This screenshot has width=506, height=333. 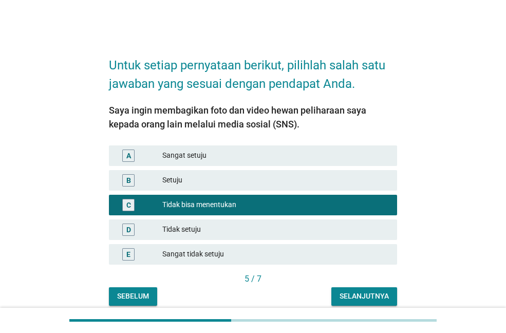 What do you see at coordinates (365, 297) in the screenshot?
I see `button: Selanjutnya` at bounding box center [365, 297].